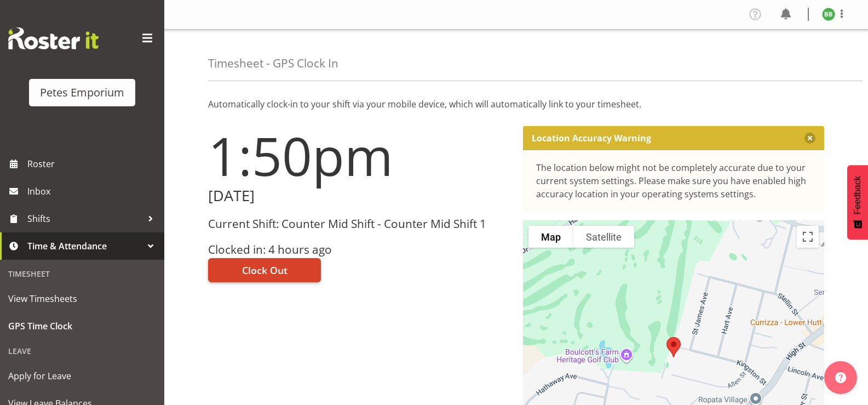 The height and width of the screenshot is (405, 868). I want to click on span: Apply for Leave, so click(82, 376).